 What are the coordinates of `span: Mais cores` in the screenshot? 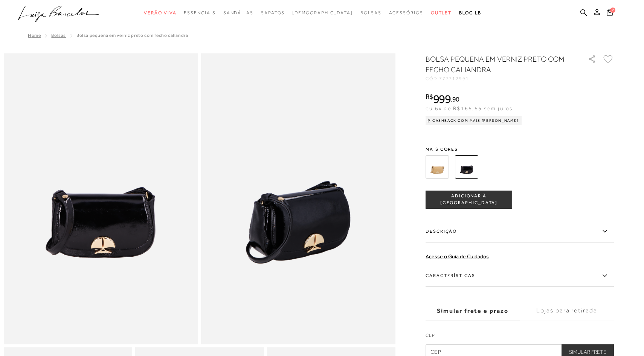 It's located at (520, 149).